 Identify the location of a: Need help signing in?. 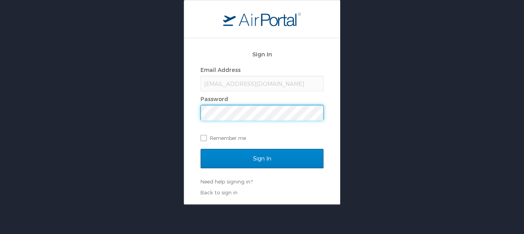
(226, 182).